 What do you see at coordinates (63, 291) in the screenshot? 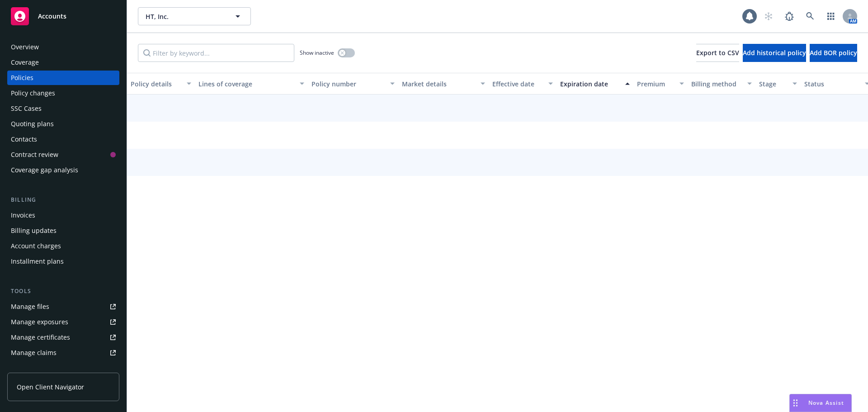
I see `div: Tools` at bounding box center [63, 291].